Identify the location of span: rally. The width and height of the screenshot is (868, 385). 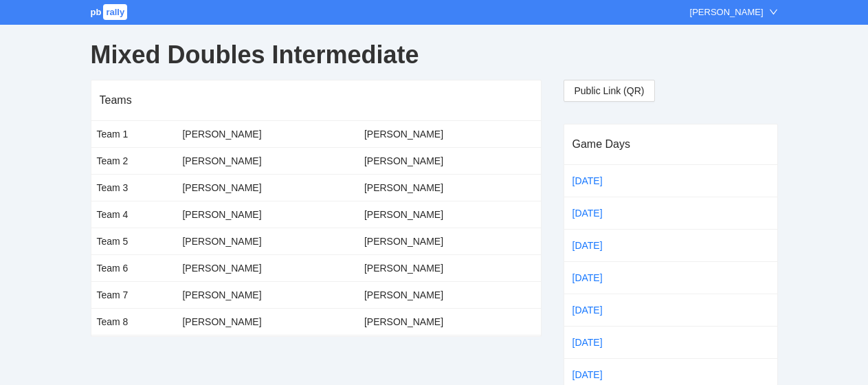
(114, 12).